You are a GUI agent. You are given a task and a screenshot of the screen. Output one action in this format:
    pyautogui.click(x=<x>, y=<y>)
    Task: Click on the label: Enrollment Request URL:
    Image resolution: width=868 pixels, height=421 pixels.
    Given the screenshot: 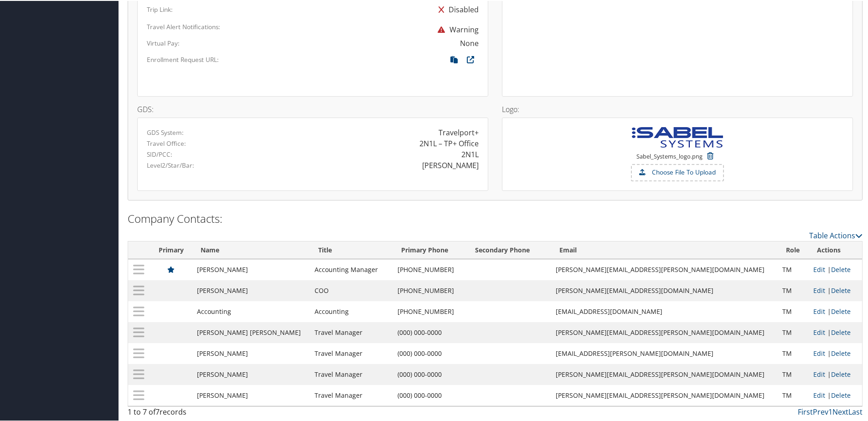 What is the action you would take?
    pyautogui.click(x=183, y=59)
    